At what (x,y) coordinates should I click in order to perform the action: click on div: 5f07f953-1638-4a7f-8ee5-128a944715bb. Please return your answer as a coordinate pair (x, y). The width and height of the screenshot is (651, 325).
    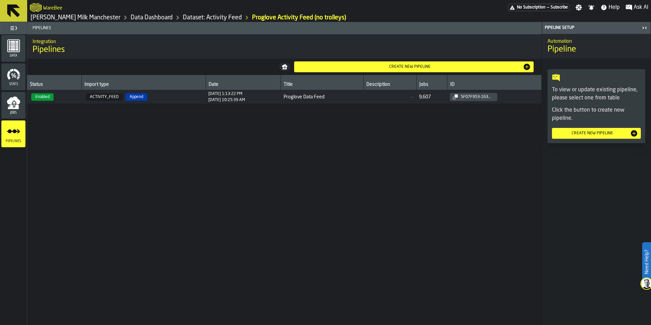
    Looking at the image, I should click on (476, 97).